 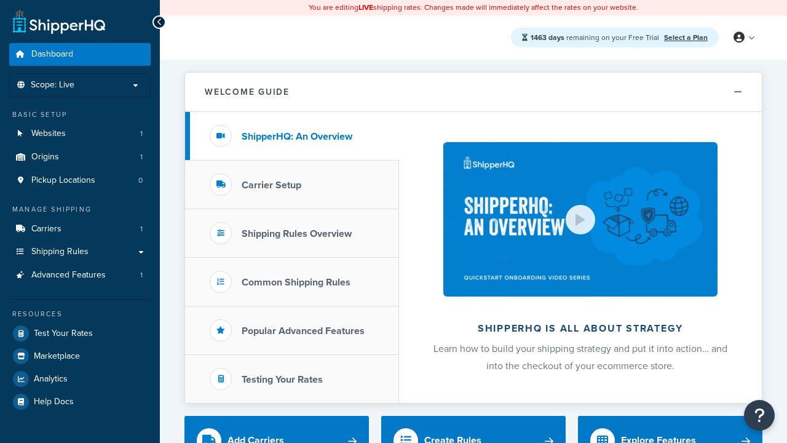 What do you see at coordinates (474, 92) in the screenshot?
I see `button: Welcome Guide` at bounding box center [474, 92].